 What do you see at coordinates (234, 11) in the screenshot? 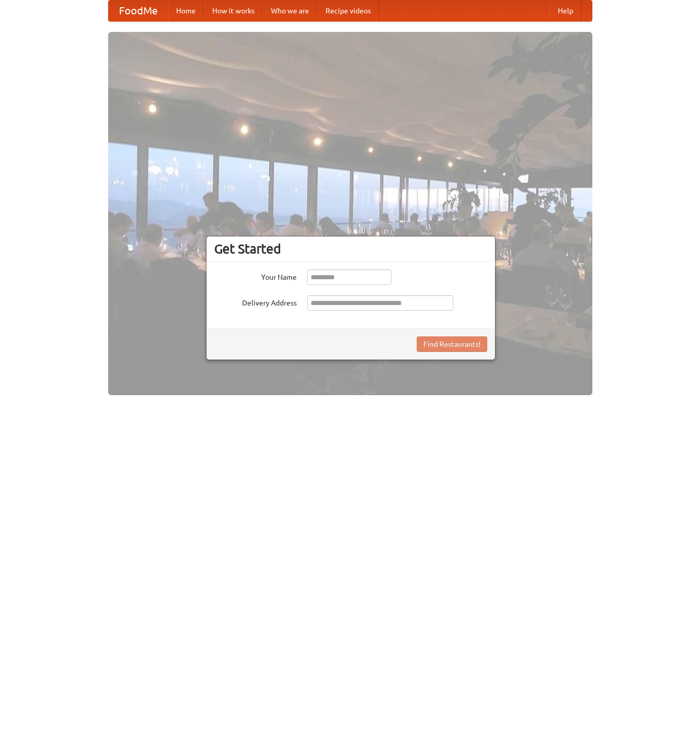
I see `a: How it works` at bounding box center [234, 11].